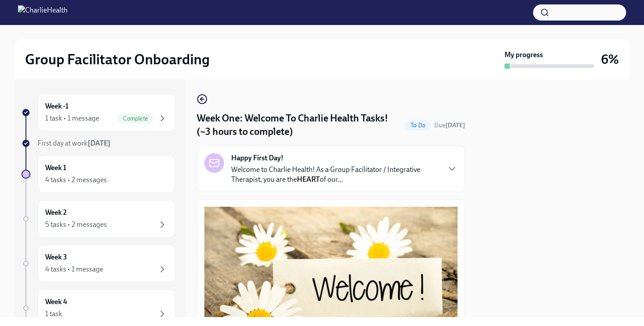 This screenshot has height=326, width=644. What do you see at coordinates (98, 174) in the screenshot?
I see `a: Week 14 tasks • 2 messages` at bounding box center [98, 174].